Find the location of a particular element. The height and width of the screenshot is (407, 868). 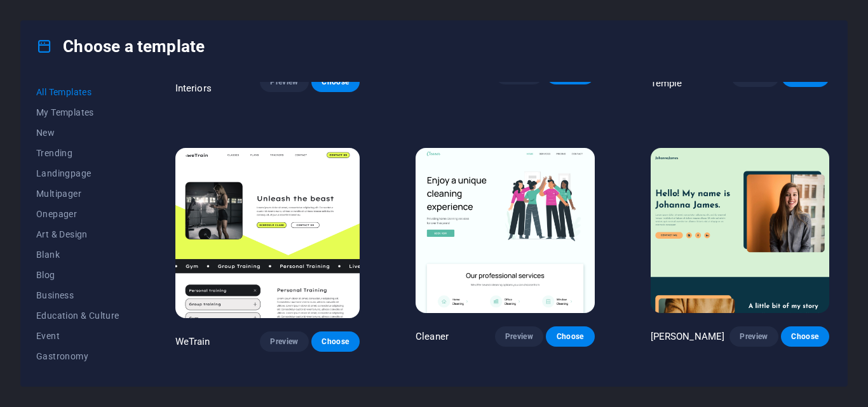

img: WeTrain is located at coordinates (267, 233).